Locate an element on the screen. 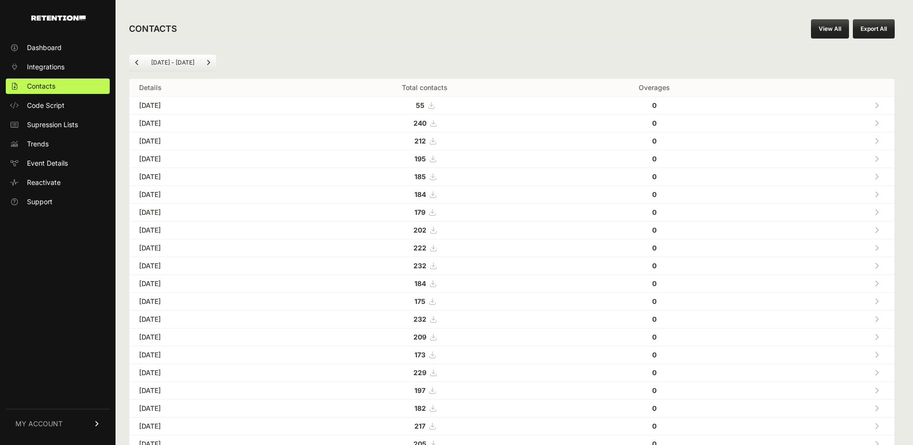 The height and width of the screenshot is (445, 913). strong: 222 is located at coordinates (420, 247).